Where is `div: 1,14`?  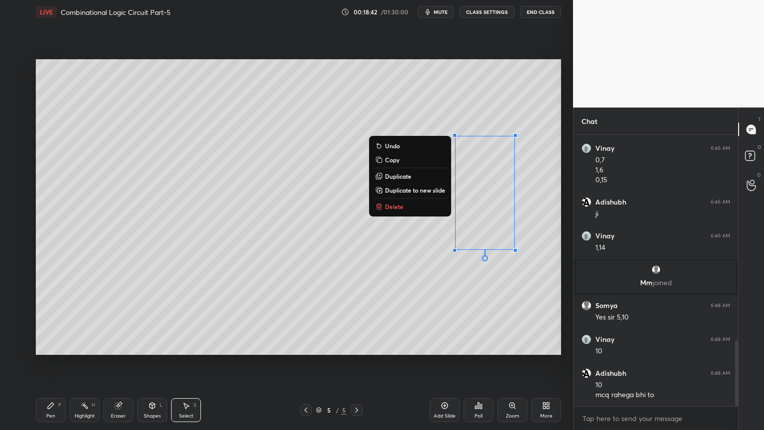
div: 1,14 is located at coordinates (662, 248).